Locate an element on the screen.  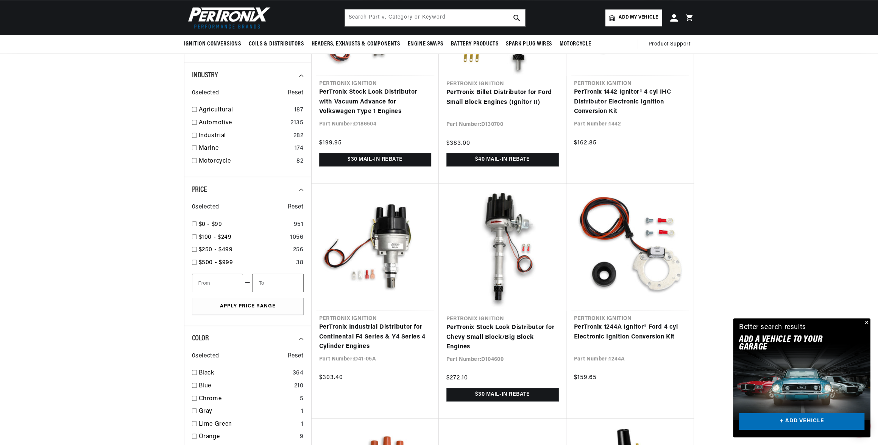
div: 951 is located at coordinates (299, 225).